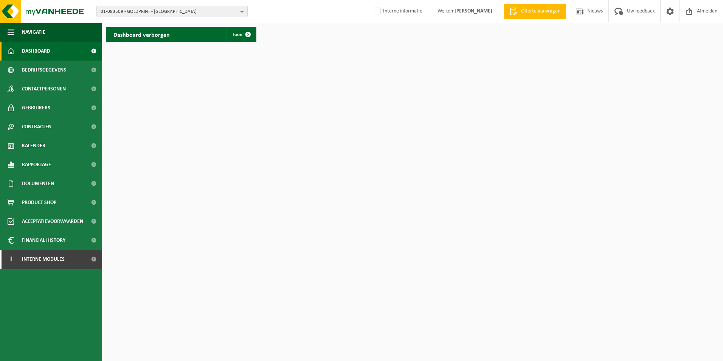 The width and height of the screenshot is (723, 361). I want to click on h2: Dashboard verborgen, so click(141, 34).